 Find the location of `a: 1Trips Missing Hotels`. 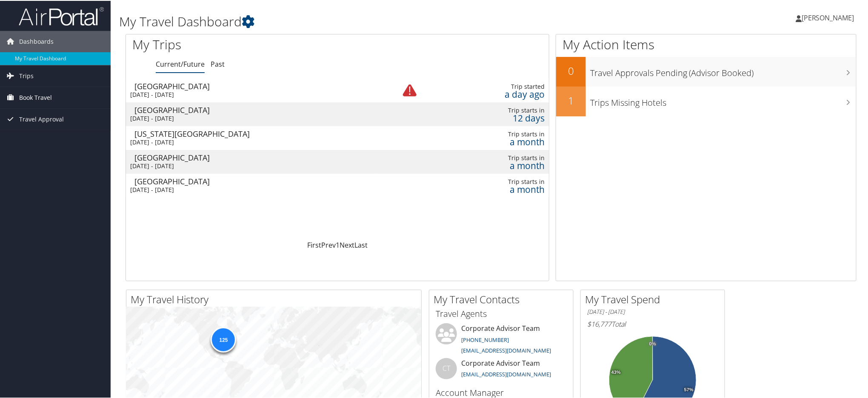

a: 1Trips Missing Hotels is located at coordinates (705, 100).